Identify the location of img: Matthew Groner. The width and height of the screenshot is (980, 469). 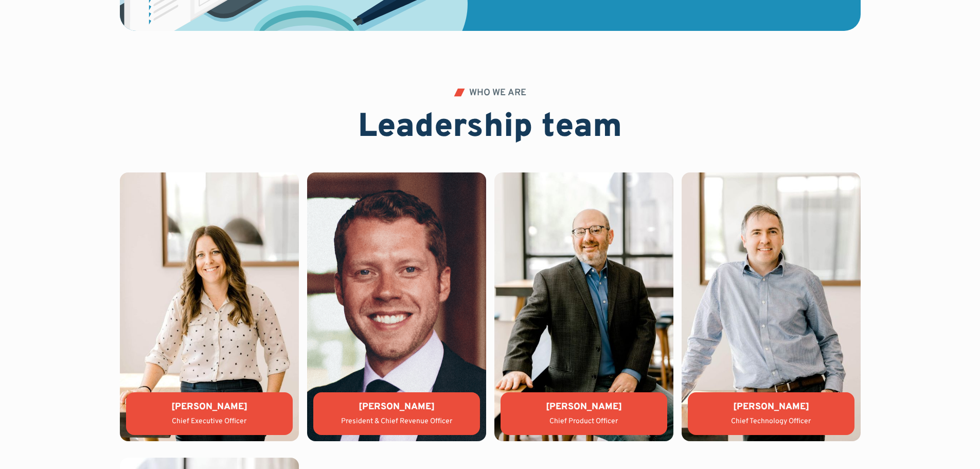
(584, 306).